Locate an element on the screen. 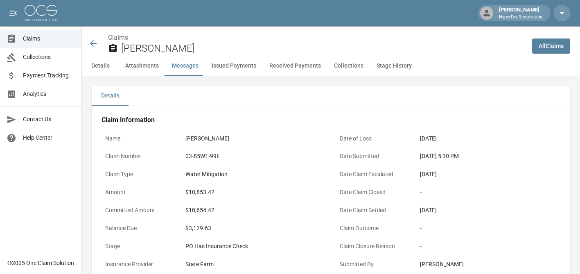  p: Name is located at coordinates (138, 138).